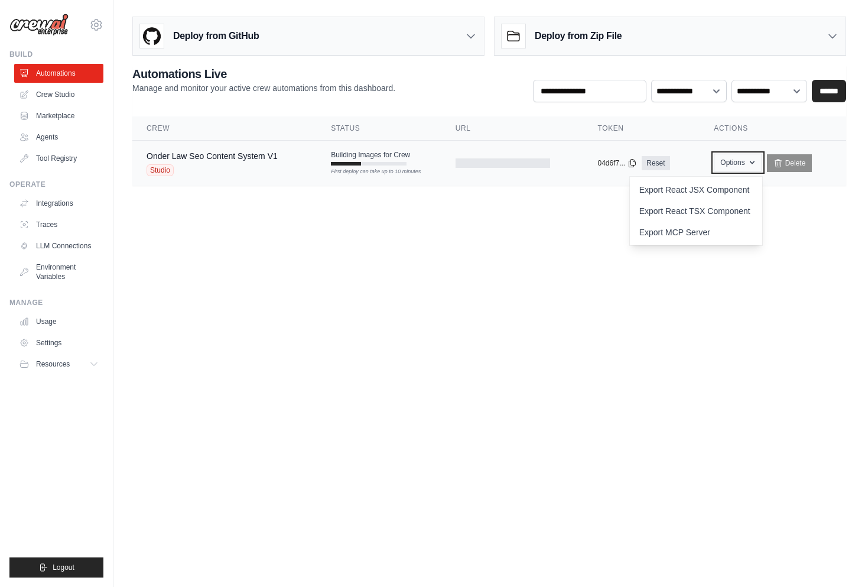  Describe the element at coordinates (773, 128) in the screenshot. I see `th: Actions` at that location.